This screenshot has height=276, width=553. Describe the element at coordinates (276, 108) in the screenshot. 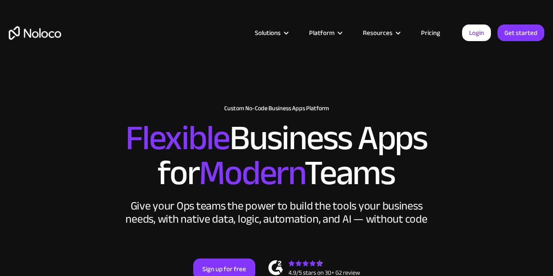

I see `h1: Custom No-Code Business Apps Platform` at that location.